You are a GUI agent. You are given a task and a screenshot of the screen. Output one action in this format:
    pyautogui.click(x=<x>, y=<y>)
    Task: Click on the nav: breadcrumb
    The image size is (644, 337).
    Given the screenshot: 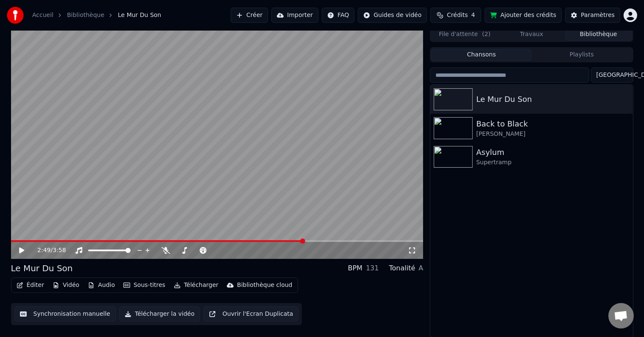 What is the action you would take?
    pyautogui.click(x=97, y=15)
    